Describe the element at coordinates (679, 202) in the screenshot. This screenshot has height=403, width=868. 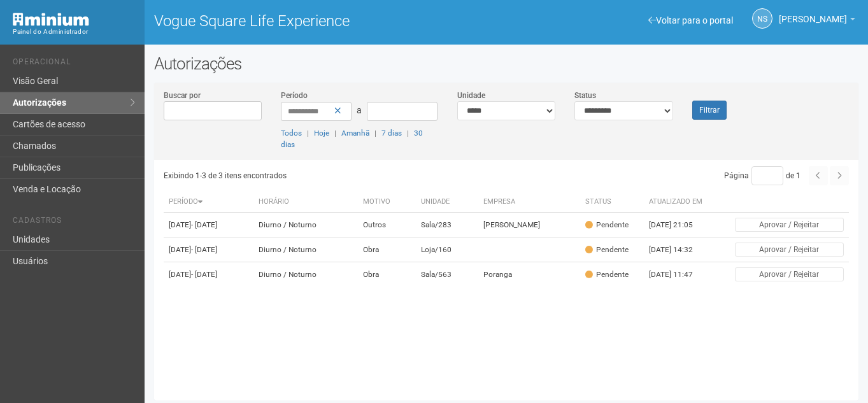
I see `th: Atualizado em` at that location.